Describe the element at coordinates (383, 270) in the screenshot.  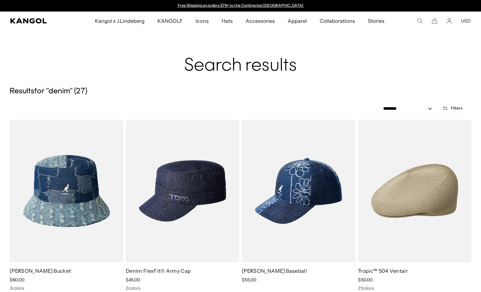
I see `a: Tropic™ 504 Ventair` at that location.